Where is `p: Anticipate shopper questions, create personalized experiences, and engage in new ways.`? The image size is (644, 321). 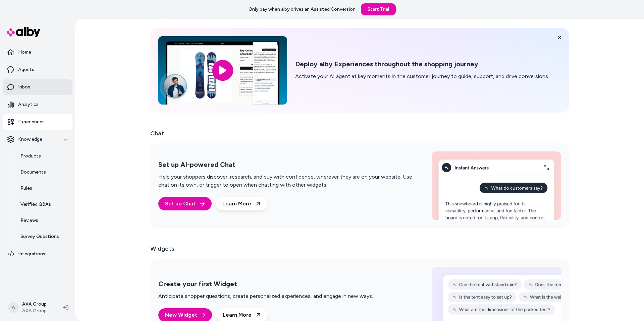
p: Anticipate shopper questions, create personalized experiences, and engage in new ways. is located at coordinates (265, 296).